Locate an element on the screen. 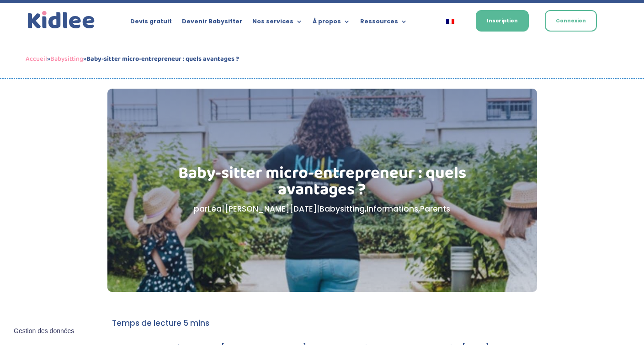 The width and height of the screenshot is (644, 345). a: Devis gratuit is located at coordinates (151, 23).